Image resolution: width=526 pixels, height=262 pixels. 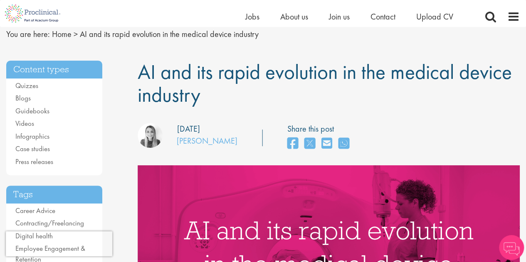 I want to click on a: Contact, so click(x=383, y=17).